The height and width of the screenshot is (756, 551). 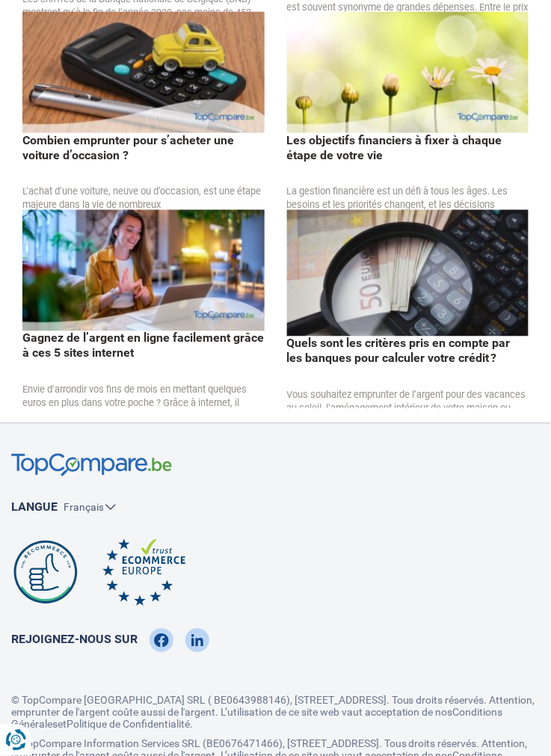 What do you see at coordinates (409, 359) in the screenshot?
I see `p: Quels sont les critères pris en compte par les banques pour calculer votre crédit ?` at bounding box center [409, 359].